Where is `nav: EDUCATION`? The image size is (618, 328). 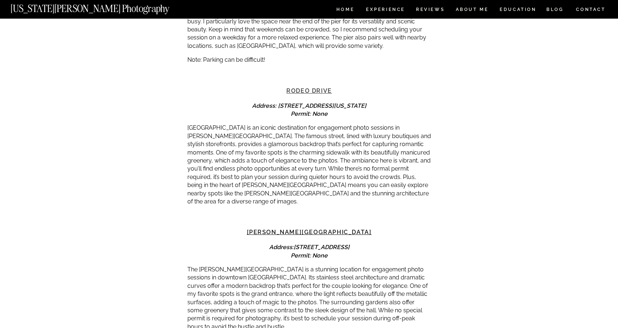
nav: EDUCATION is located at coordinates (518, 10).